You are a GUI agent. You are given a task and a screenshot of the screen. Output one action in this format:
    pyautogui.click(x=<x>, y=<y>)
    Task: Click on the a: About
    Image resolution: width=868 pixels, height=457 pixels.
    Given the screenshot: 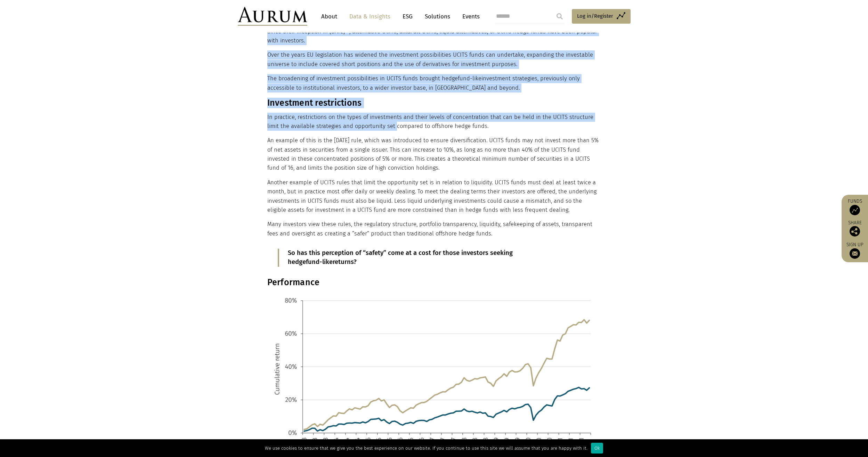 What is the action you would take?
    pyautogui.click(x=329, y=16)
    